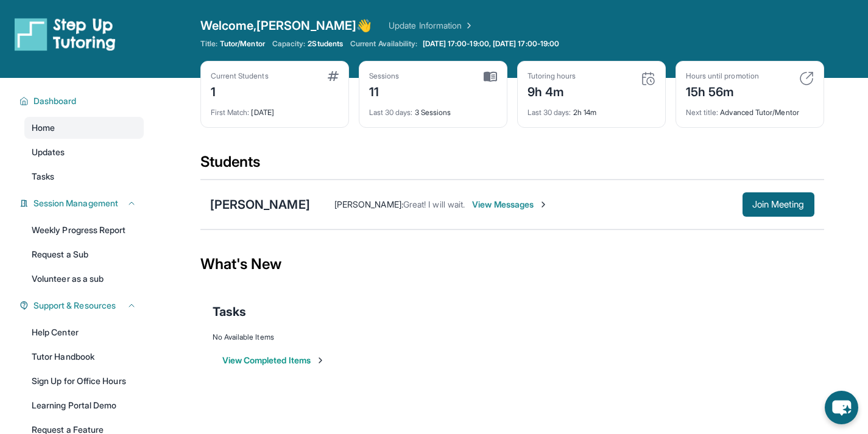  Describe the element at coordinates (76, 203) in the screenshot. I see `span: Session Management` at that location.